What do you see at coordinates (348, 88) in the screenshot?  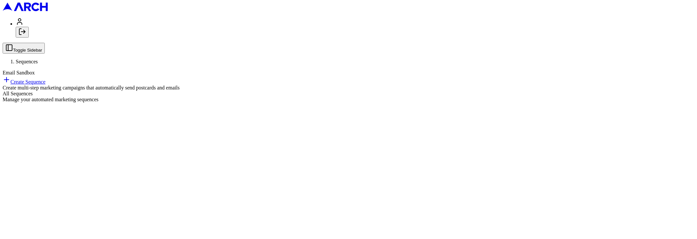 I see `div: Create multi-step marketing campaigns that automatically send postcards and emails` at bounding box center [348, 88].